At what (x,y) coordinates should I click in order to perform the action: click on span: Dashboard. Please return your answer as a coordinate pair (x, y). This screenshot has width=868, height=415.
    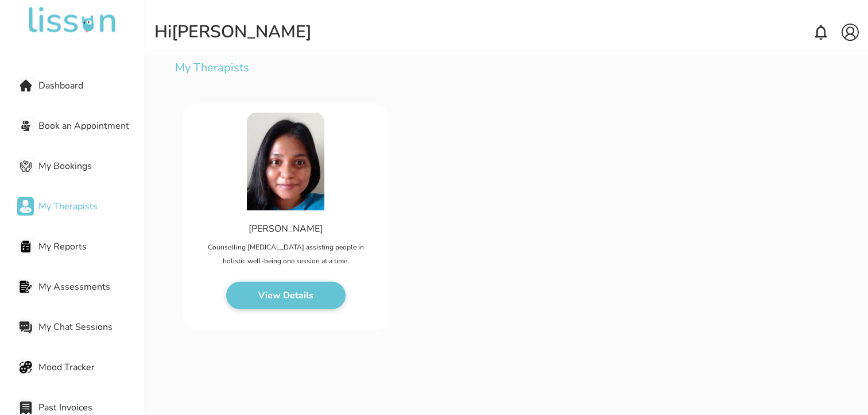
    Looking at the image, I should click on (91, 85).